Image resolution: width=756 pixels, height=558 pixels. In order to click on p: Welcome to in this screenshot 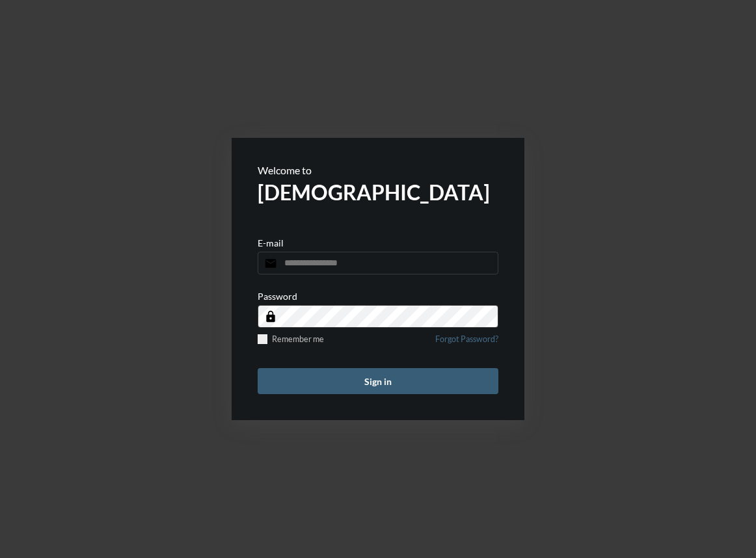, I will do `click(378, 170)`.